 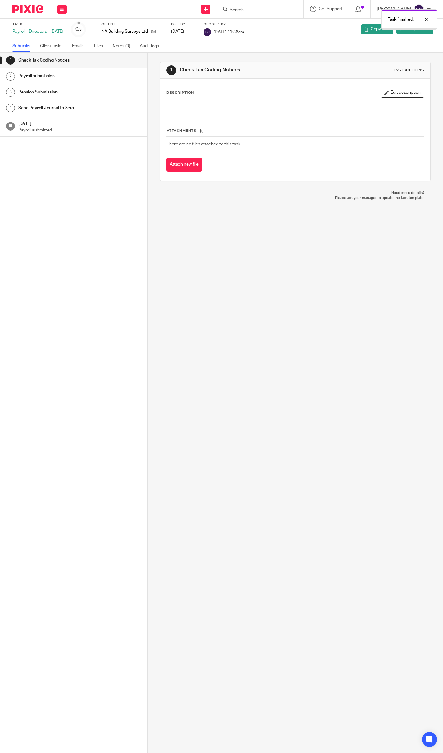 I want to click on div: 3, so click(x=11, y=92).